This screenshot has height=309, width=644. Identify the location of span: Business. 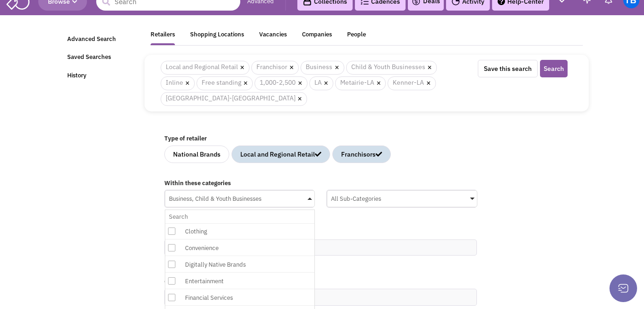
(322, 68).